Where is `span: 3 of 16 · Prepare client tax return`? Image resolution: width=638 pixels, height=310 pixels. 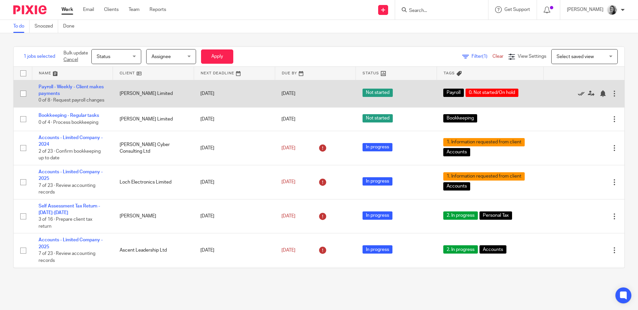
span: 3 of 16 · Prepare client tax return is located at coordinates (65, 223).